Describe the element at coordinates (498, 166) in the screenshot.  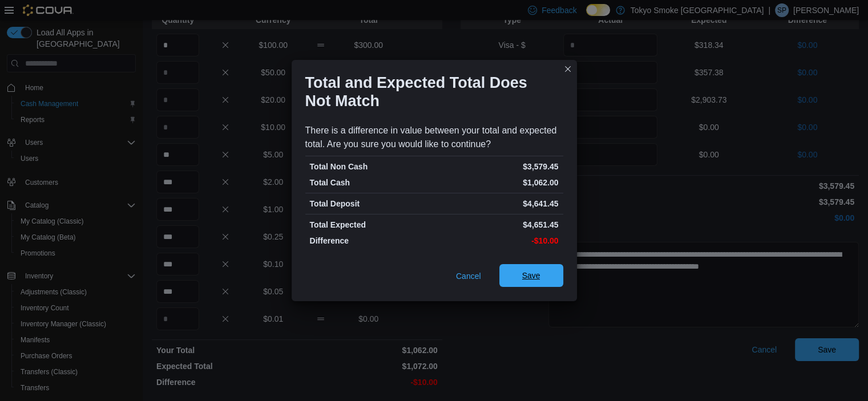
I see `p: $3,579.45` at that location.